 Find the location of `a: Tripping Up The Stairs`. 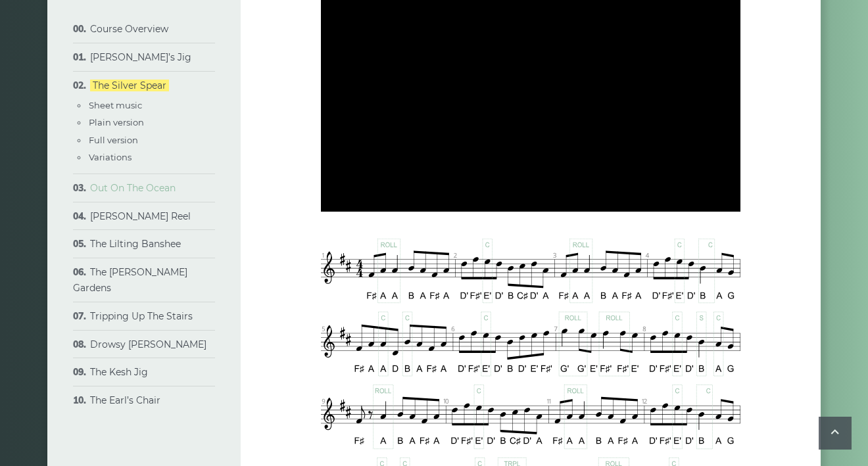

a: Tripping Up The Stairs is located at coordinates (141, 316).